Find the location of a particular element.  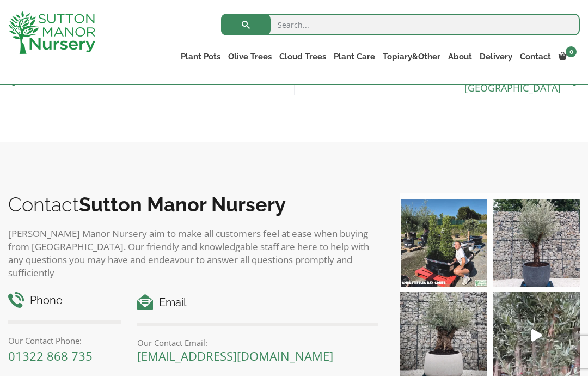

p: Our Contact Email: is located at coordinates (257, 342).